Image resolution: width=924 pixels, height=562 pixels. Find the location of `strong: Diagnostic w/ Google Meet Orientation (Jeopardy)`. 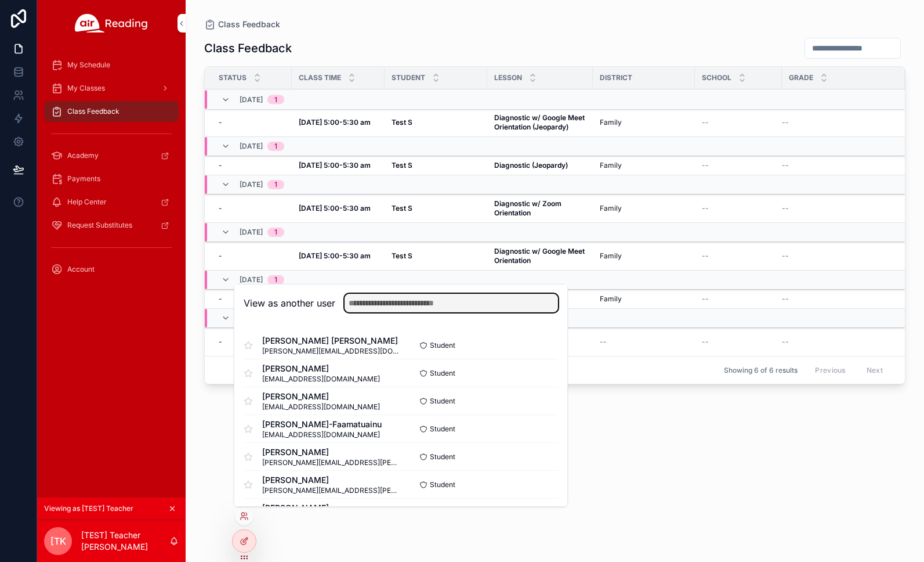

strong: Diagnostic w/ Google Meet Orientation (Jeopardy) is located at coordinates (540, 122).